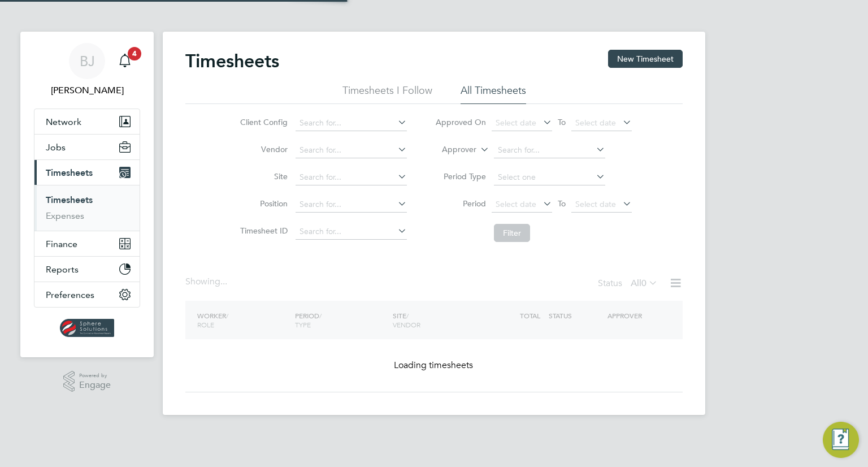 The height and width of the screenshot is (467, 868). I want to click on span: Jobs, so click(56, 147).